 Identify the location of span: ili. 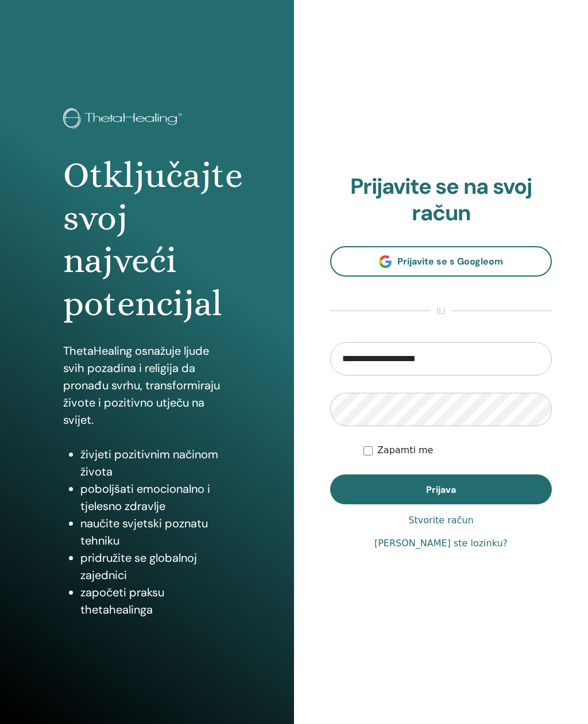
(441, 311).